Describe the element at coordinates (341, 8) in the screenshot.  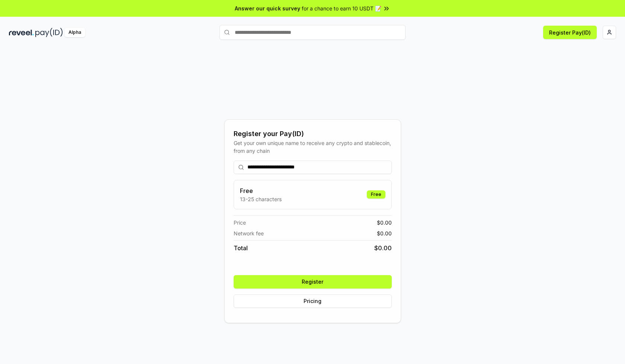
I see `span: for a chance to earn 10 USDT 📝` at that location.